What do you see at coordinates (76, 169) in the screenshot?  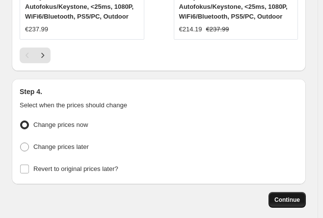 I see `span: Revert to original prices later?` at bounding box center [76, 169].